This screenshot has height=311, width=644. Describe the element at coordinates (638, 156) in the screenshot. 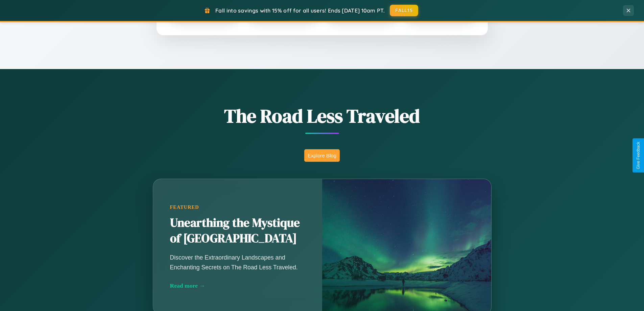

I see `div: Give Feedback` at that location.